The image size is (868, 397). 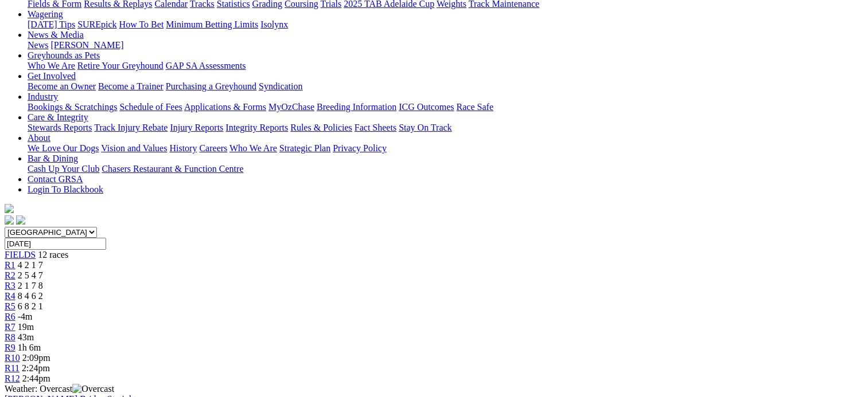 What do you see at coordinates (256, 127) in the screenshot?
I see `a: Integrity Reports` at bounding box center [256, 127].